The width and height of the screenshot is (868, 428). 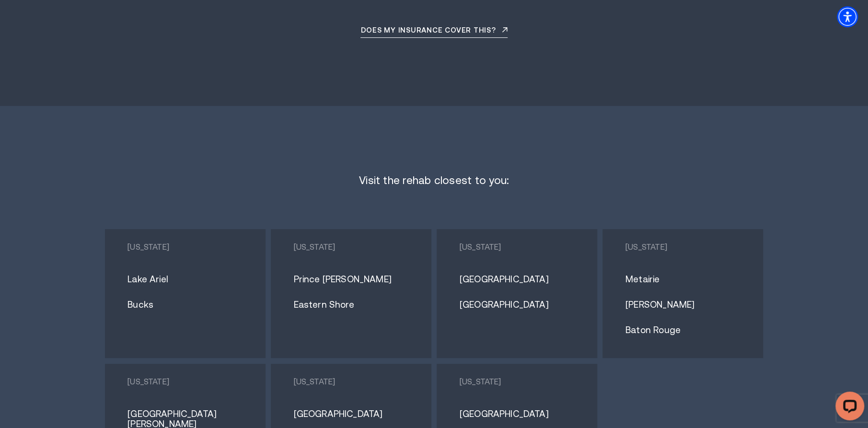 I want to click on a: Bucks, so click(x=189, y=305).